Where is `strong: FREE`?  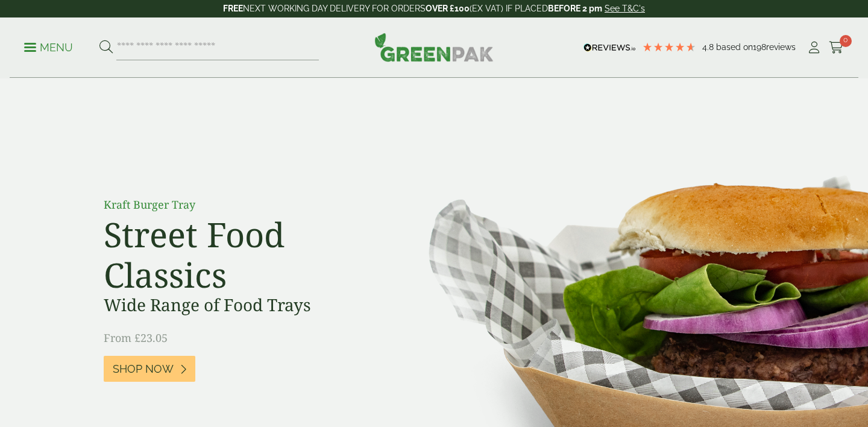
strong: FREE is located at coordinates (233, 8).